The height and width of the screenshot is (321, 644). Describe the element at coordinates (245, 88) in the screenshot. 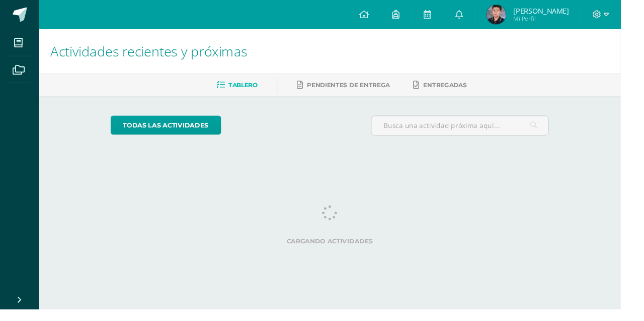

I see `a: Tablero` at that location.